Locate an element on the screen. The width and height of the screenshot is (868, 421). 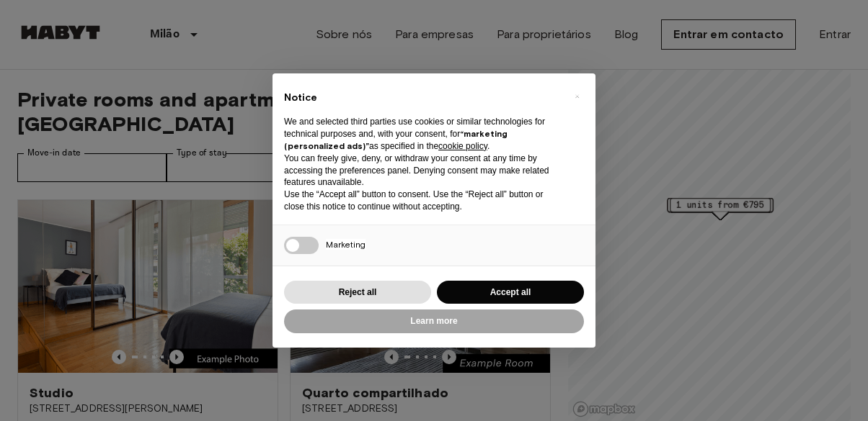
button: Learn more is located at coordinates (434, 321).